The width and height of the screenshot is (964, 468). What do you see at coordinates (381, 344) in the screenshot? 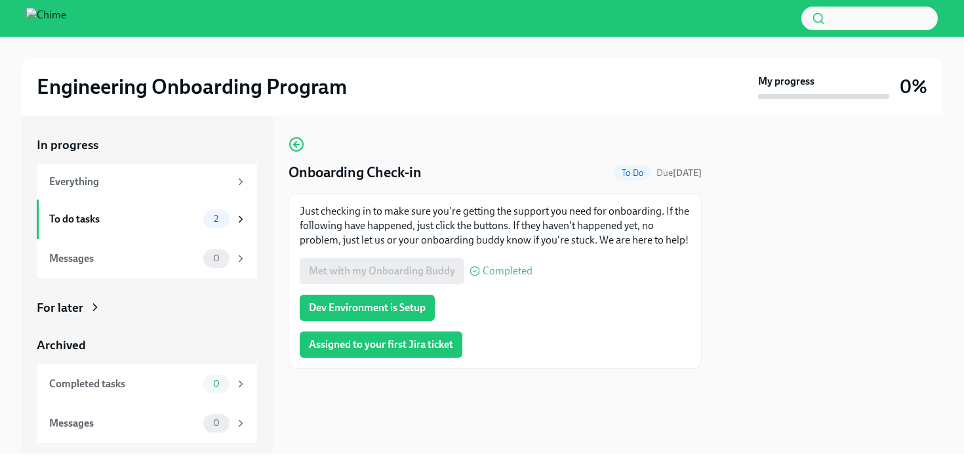
I see `button: Assigned to your first Jira ticket` at bounding box center [381, 344].